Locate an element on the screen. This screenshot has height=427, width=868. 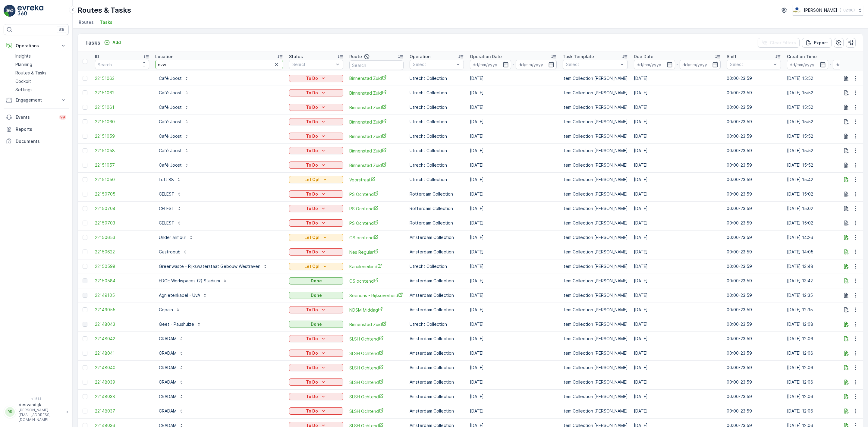
a: 22148041 is located at coordinates (122, 353).